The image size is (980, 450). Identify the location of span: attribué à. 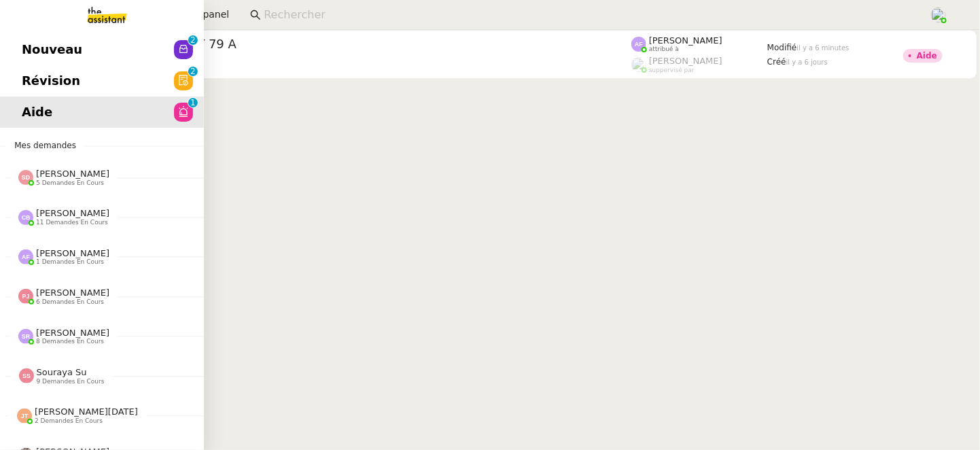
(664, 49).